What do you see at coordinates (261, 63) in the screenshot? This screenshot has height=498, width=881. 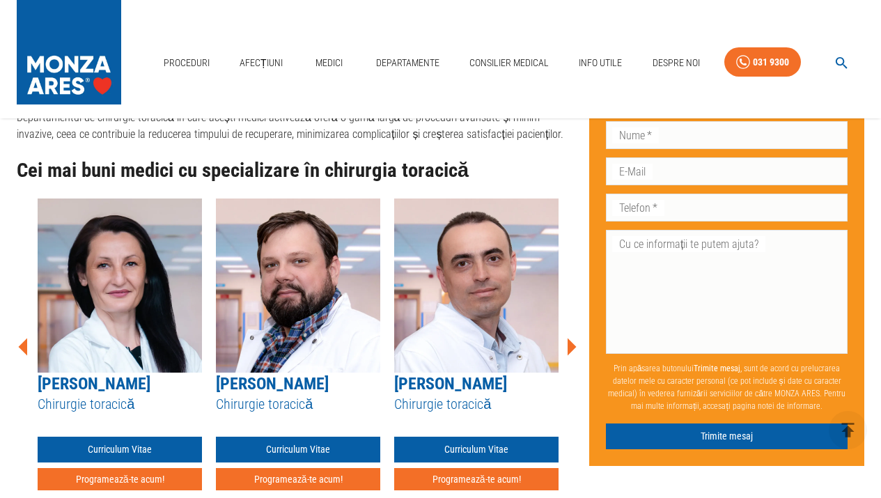 I see `a: Afecțiuni` at bounding box center [261, 63].